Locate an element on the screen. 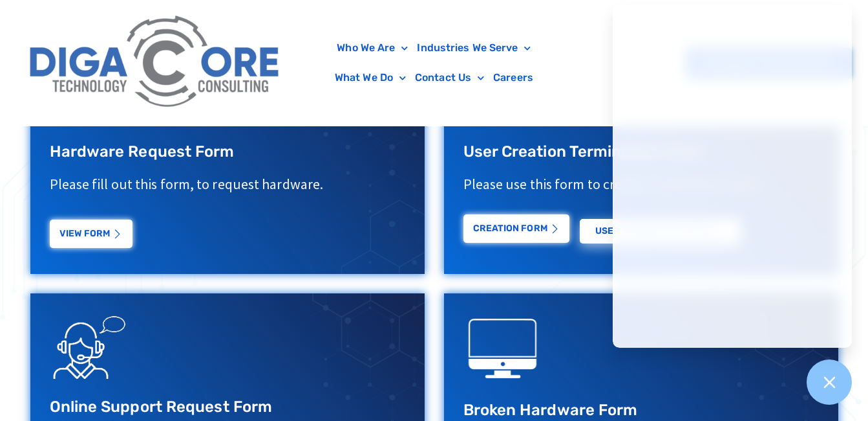 This screenshot has width=868, height=421. img: Support Request Icon is located at coordinates (88, 345).